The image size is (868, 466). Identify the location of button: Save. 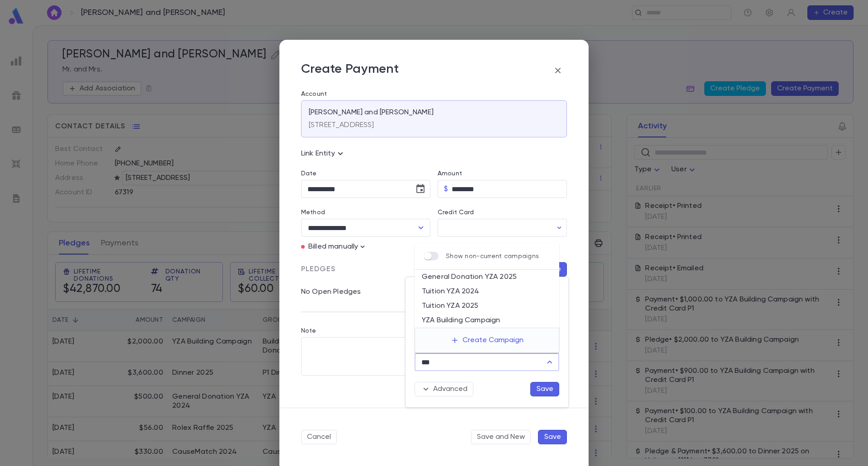
(545, 389).